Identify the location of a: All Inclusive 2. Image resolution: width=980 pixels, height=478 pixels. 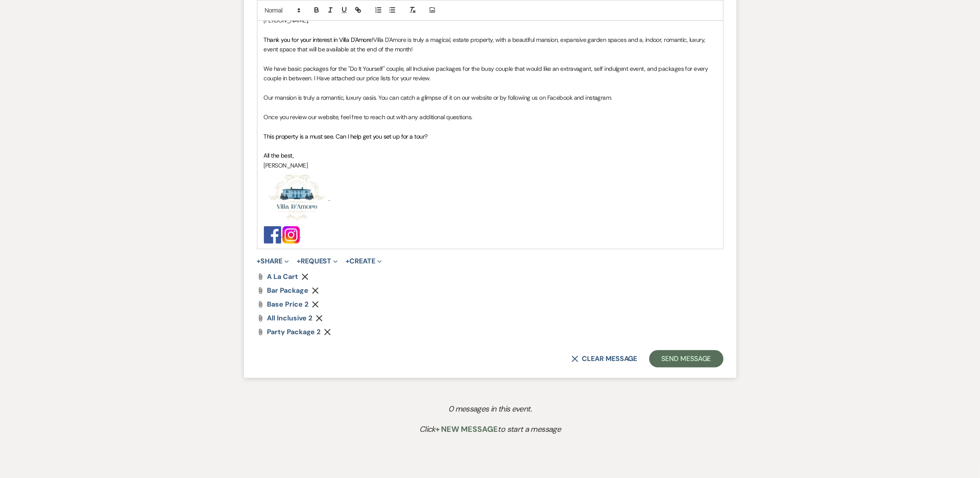
(290, 318).